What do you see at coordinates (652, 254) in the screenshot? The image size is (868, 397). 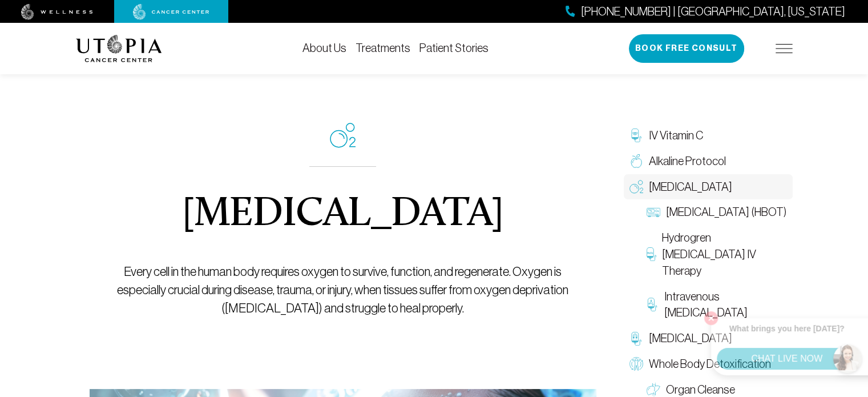 I see `img: Hydrogren Peroxide IV Therapy` at bounding box center [652, 254].